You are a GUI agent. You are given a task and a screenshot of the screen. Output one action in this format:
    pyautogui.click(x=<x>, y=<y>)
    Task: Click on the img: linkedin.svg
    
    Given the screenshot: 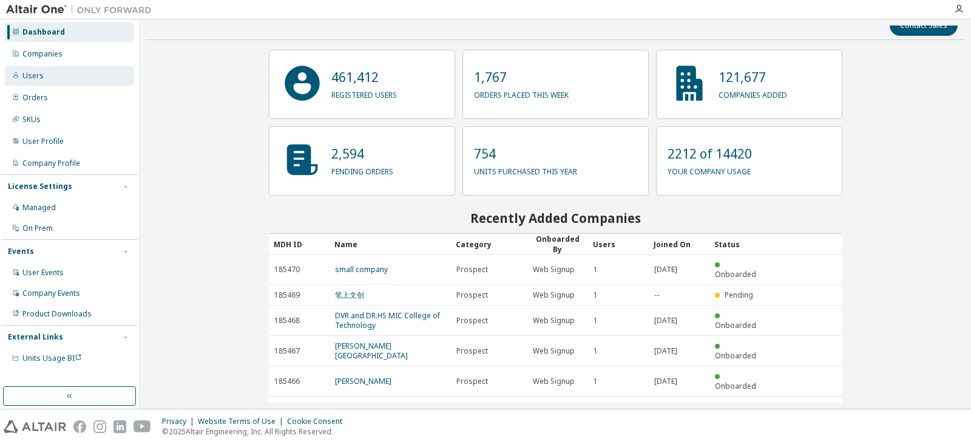 What is the action you would take?
    pyautogui.click(x=120, y=426)
    